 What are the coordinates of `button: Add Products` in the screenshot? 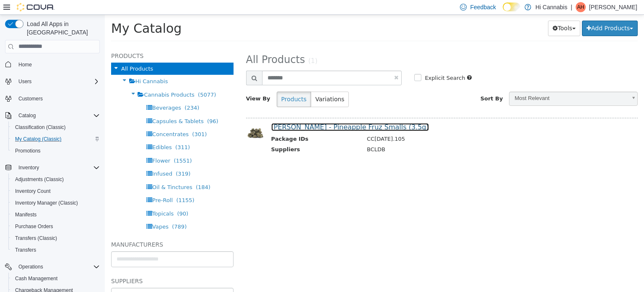 It's located at (505, 13).